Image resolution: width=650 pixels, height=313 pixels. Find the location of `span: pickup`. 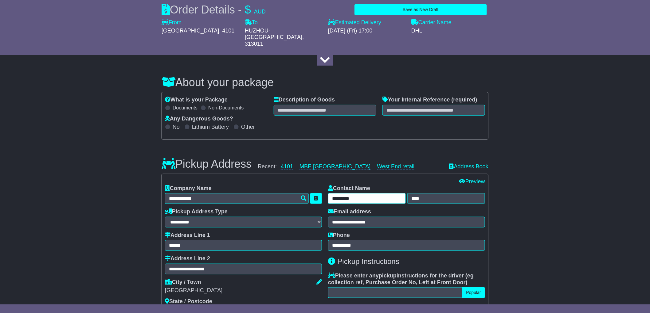

span: pickup is located at coordinates (387, 276).